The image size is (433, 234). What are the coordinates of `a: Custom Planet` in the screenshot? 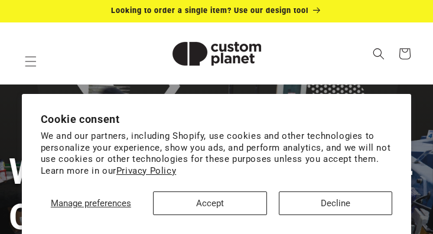 It's located at (216, 53).